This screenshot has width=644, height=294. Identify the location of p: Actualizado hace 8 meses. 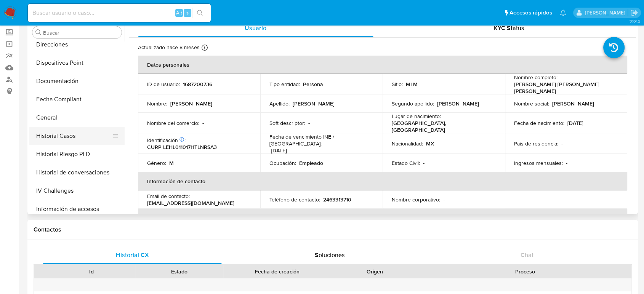
(169, 47).